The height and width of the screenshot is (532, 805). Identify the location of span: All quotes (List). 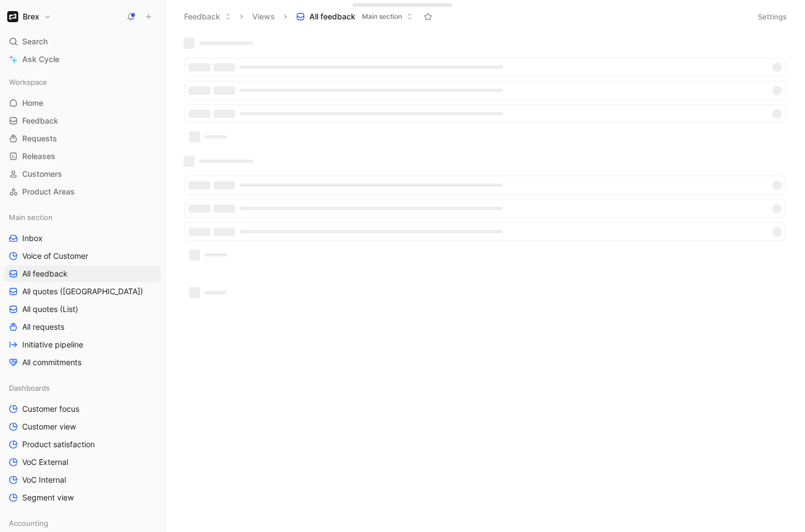
(50, 309).